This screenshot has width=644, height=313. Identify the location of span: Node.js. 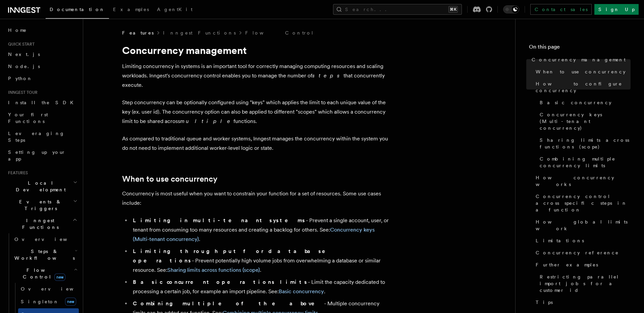
(24, 66).